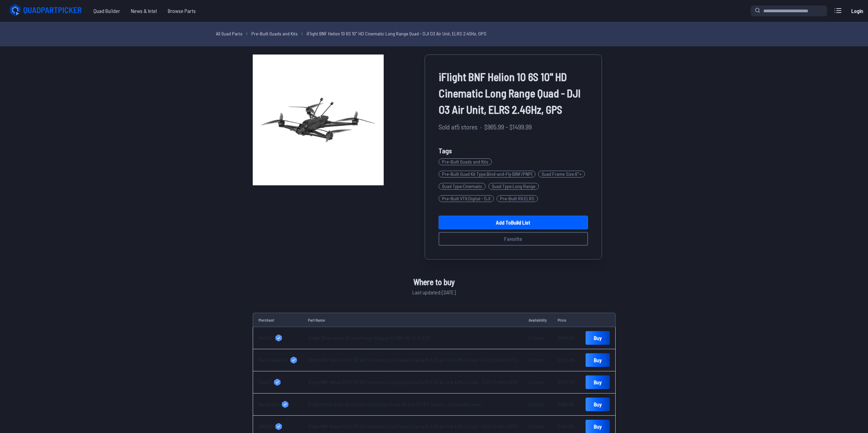  I want to click on span: PyroDrone, so click(269, 404).